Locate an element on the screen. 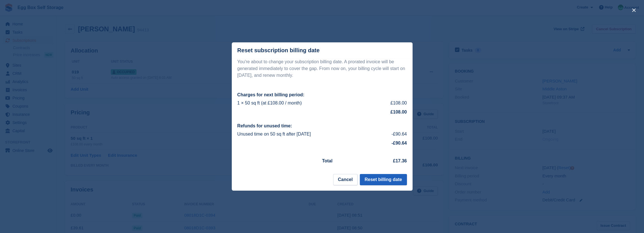 The width and height of the screenshot is (644, 233). button: close is located at coordinates (634, 10).